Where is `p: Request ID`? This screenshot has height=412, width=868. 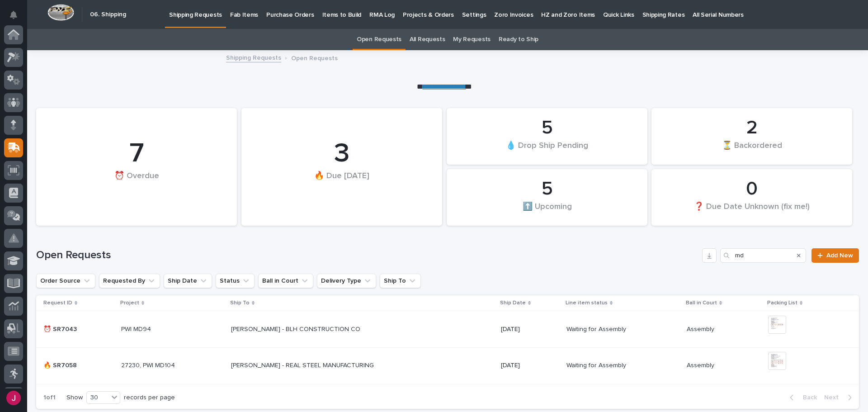 p: Request ID is located at coordinates (58, 303).